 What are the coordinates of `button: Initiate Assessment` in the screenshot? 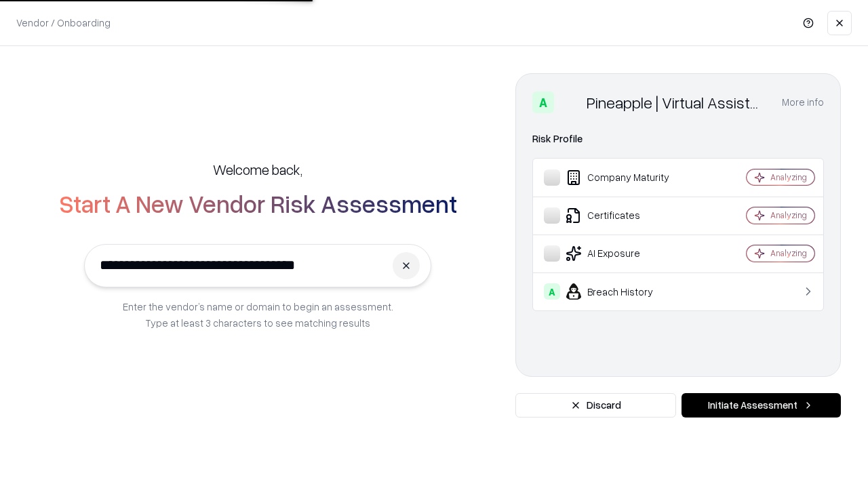 It's located at (761, 405).